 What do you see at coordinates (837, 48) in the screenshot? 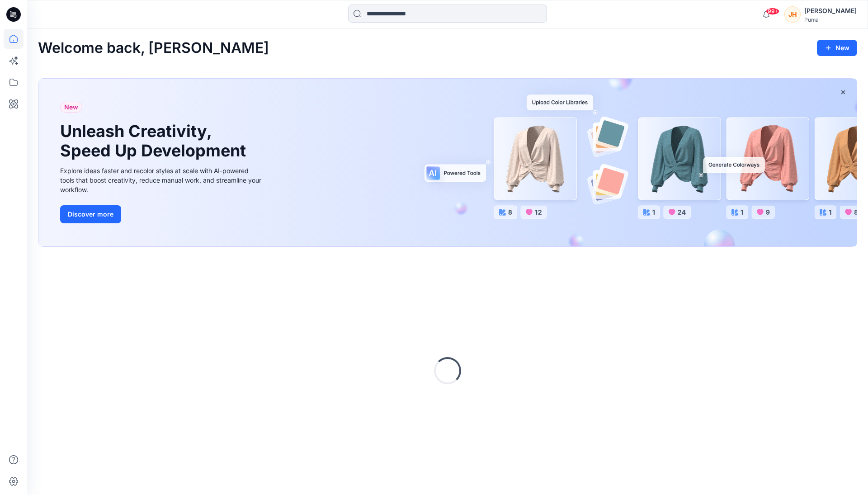
I see `button: New` at bounding box center [837, 48].